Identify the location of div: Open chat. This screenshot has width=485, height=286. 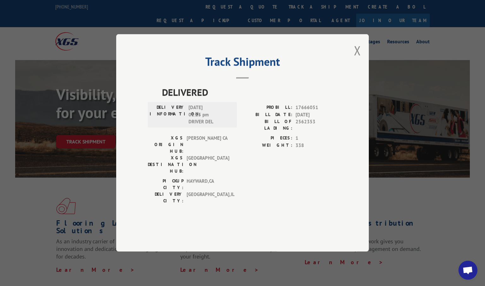
(468, 270).